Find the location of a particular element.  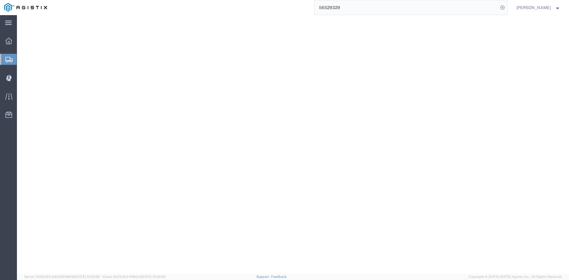

span: Server: 2025.19.0-b9208248b56 is located at coordinates (62, 276).